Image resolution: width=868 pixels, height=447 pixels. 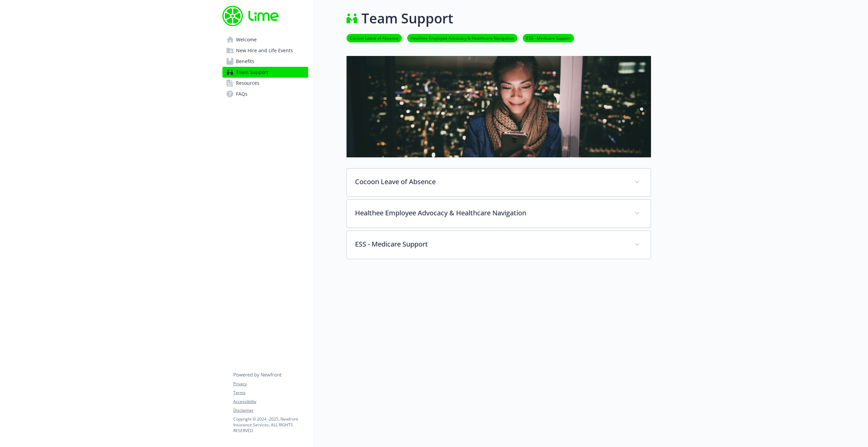 What do you see at coordinates (498, 245) in the screenshot?
I see `div: ESS - Medicare Support` at bounding box center [498, 245].